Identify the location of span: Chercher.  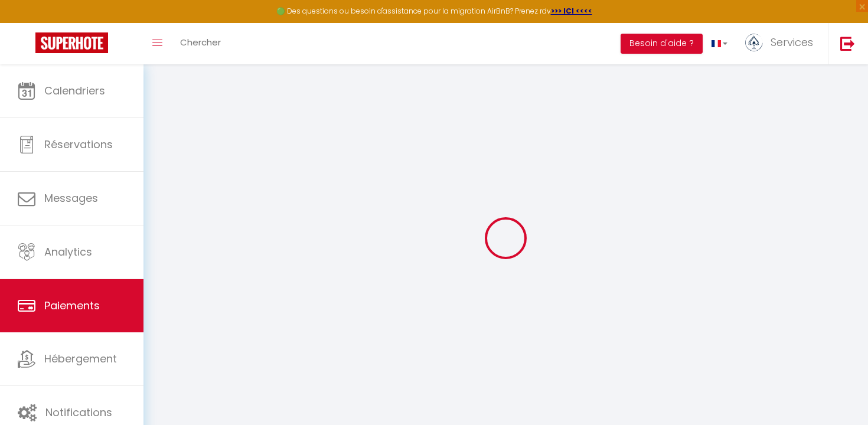
(200, 42).